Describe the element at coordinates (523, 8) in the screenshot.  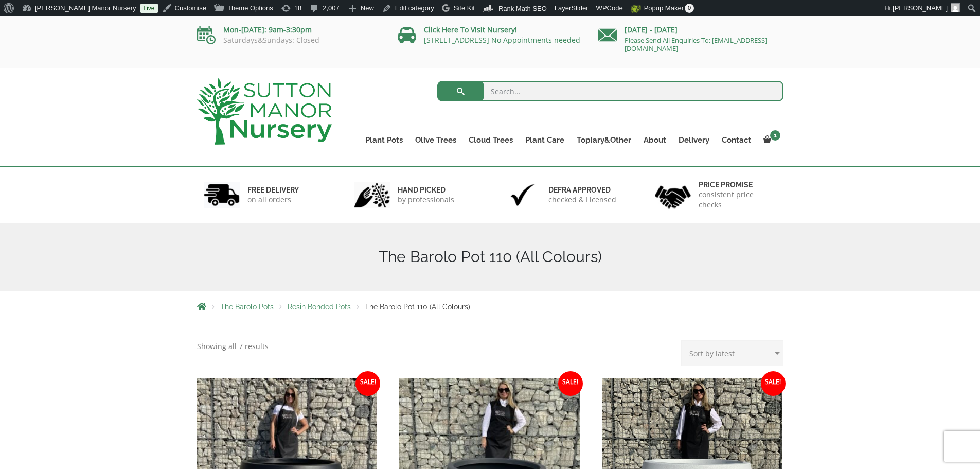
I see `span: Rank Math SEO` at that location.